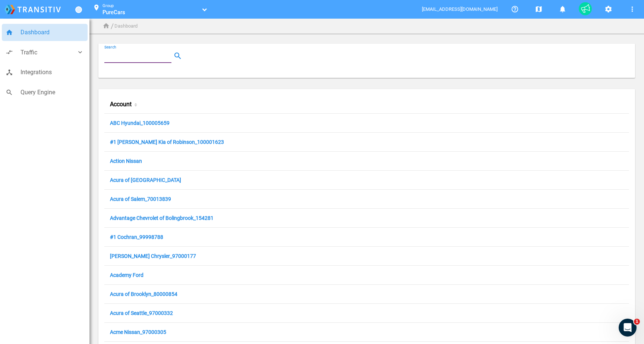 Image resolution: width=644 pixels, height=344 pixels. What do you see at coordinates (170, 104) in the screenshot?
I see `div: Account` at bounding box center [170, 104].